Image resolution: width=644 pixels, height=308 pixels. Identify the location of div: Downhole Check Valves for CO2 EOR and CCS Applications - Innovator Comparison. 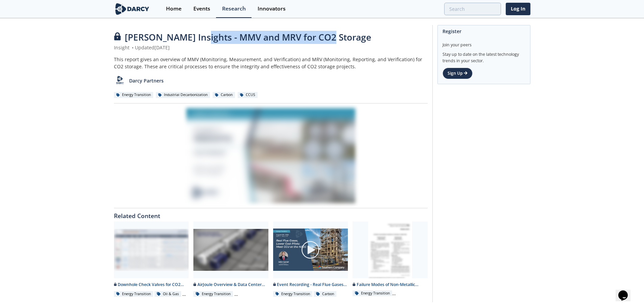
(152, 284).